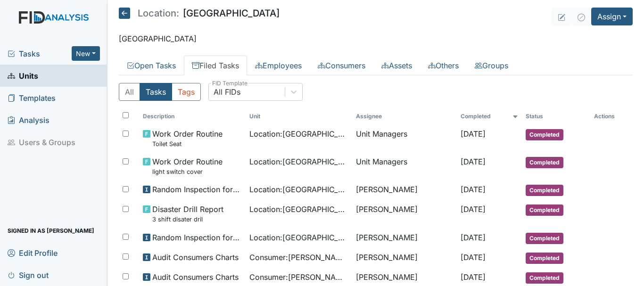 The image size is (644, 286). What do you see at coordinates (160, 92) in the screenshot?
I see `div: Type filter` at bounding box center [160, 92].